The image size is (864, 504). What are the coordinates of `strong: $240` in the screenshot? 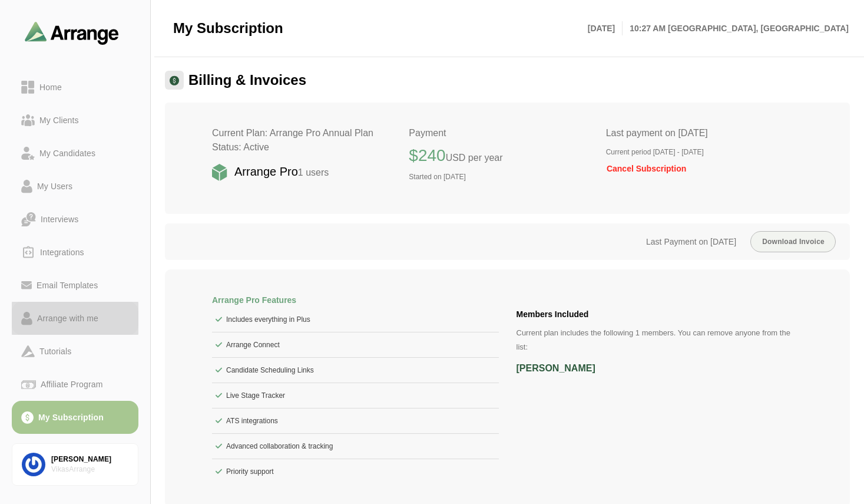 It's located at (427, 155).